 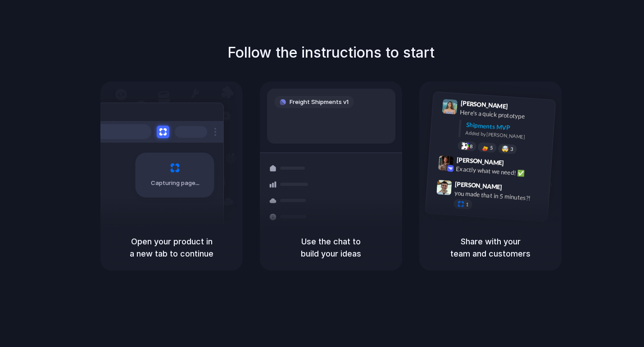 What do you see at coordinates (505, 115) in the screenshot?
I see `div: Here's a quick prototype` at bounding box center [505, 115].